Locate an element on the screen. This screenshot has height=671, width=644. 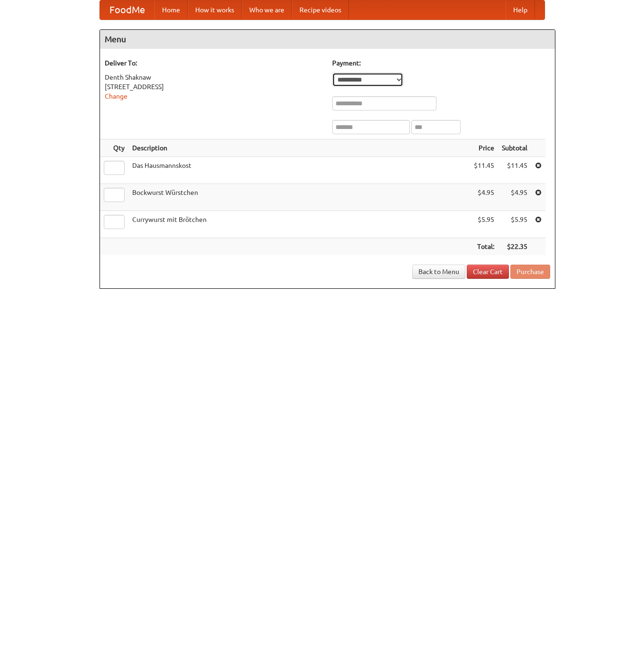
th: Description is located at coordinates (299, 148).